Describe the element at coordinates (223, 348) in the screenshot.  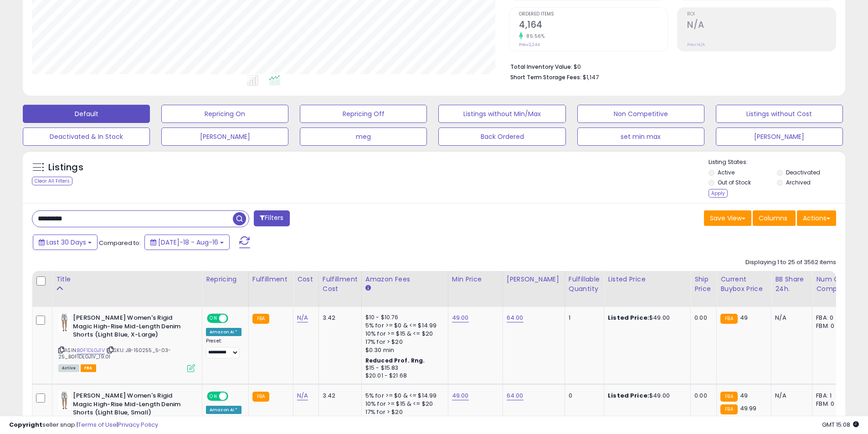
I see `div: Preset:` at that location.